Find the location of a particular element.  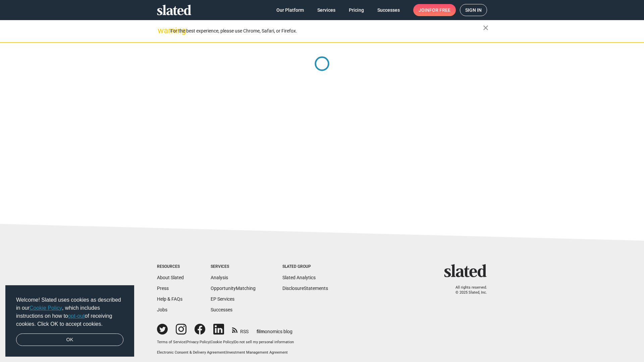

div: cookieconsent is located at coordinates (70, 321).